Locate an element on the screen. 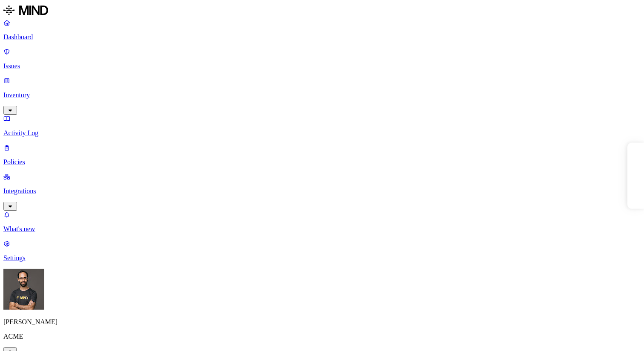 Image resolution: width=644 pixels, height=351 pixels. p: Inventory is located at coordinates (322, 95).